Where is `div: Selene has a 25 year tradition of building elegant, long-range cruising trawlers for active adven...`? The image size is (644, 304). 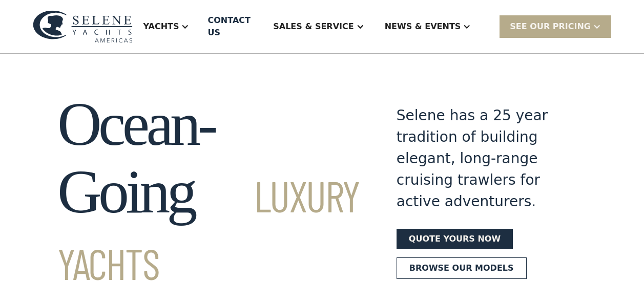 div: Selene has a 25 year tradition of building elegant, long-range cruising trawlers for active adven... is located at coordinates (491, 159).